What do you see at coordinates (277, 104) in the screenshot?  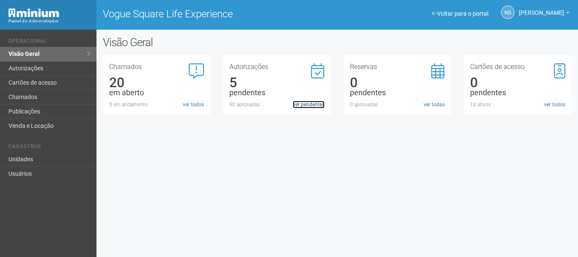 I see `div: 90 aprovadas` at bounding box center [277, 104].